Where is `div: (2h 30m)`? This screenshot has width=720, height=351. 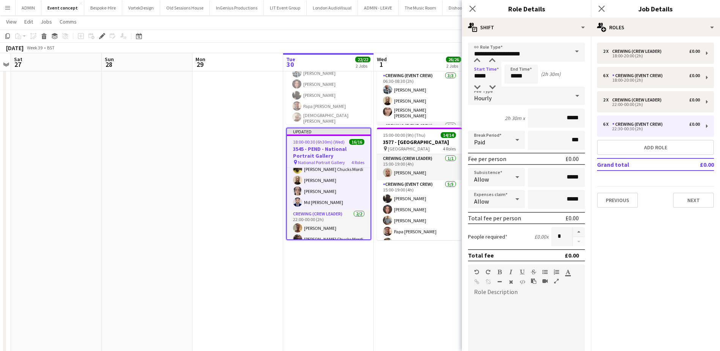 div: (2h 30m) is located at coordinates (551, 74).